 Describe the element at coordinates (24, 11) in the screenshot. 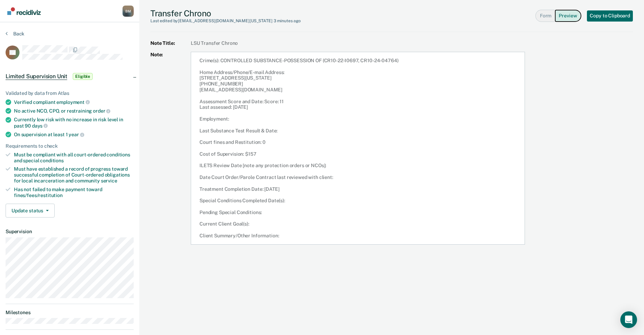

I see `img: Recidiviz` at that location.